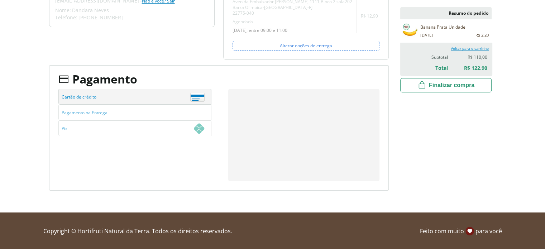 This screenshot has height=249, width=545. What do you see at coordinates (133, 113) in the screenshot?
I see `span: Pagamento na Entrega` at bounding box center [133, 113].